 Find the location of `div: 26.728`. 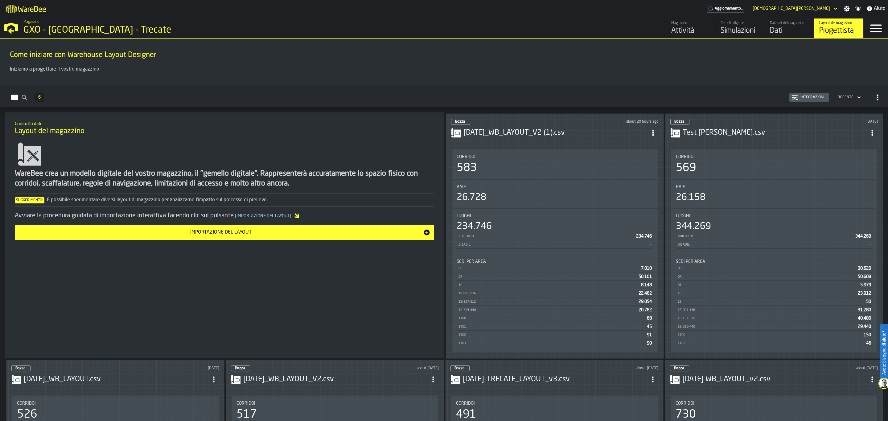

div: 26.728 is located at coordinates (471, 198).